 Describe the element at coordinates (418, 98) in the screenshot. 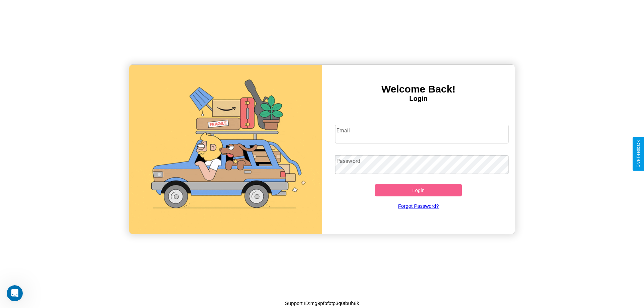

I see `h4: Login` at that location.